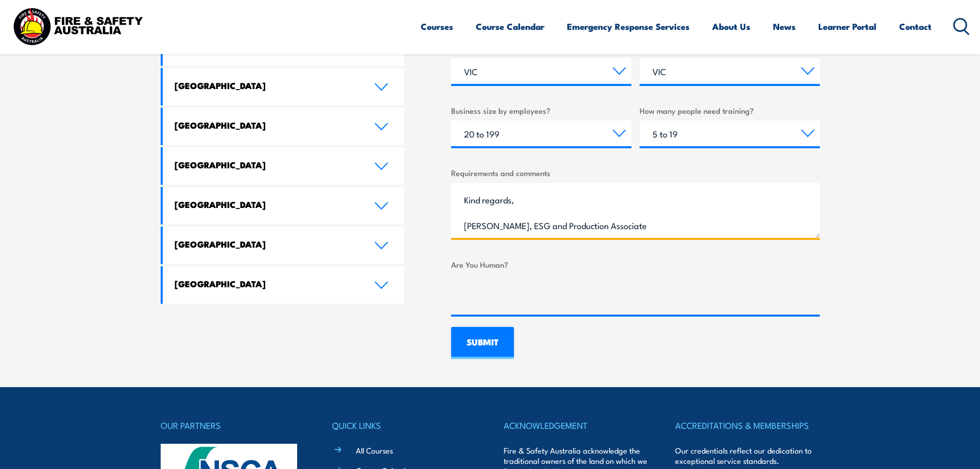 Image resolution: width=980 pixels, height=469 pixels. Describe the element at coordinates (576, 426) in the screenshot. I see `h4: ACKNOWLEDGEMENT` at that location.